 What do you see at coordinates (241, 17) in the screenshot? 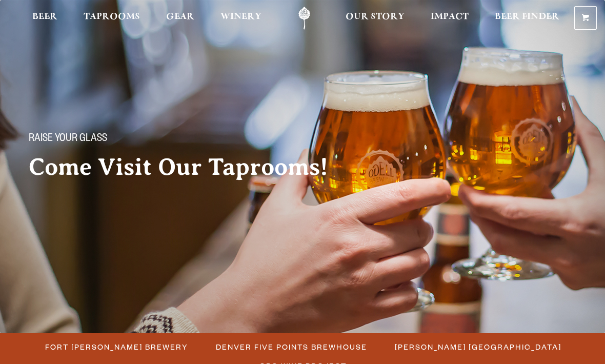
I see `span: Winery` at bounding box center [241, 17].